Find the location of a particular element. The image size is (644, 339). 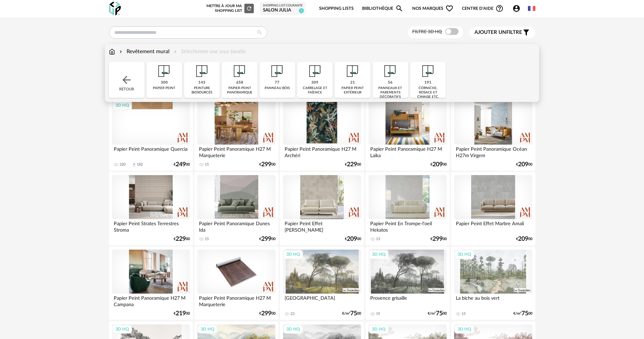

img: fr is located at coordinates (531, 8).